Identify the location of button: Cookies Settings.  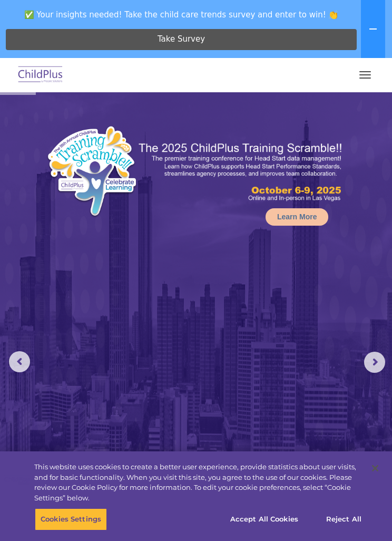
(71, 519).